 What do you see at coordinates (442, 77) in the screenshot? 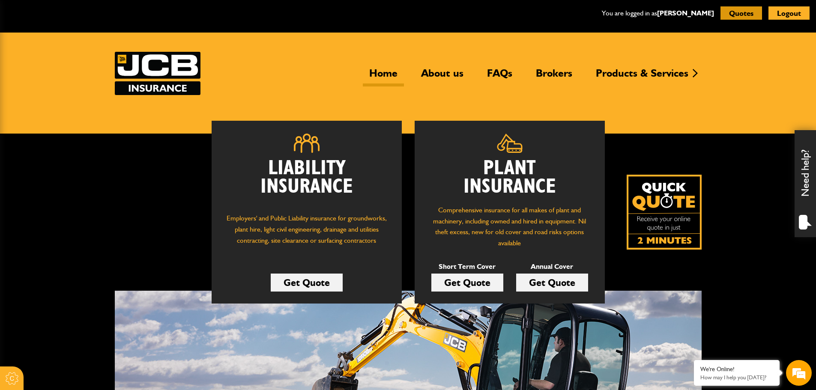
I see `a: About us` at bounding box center [442, 77].